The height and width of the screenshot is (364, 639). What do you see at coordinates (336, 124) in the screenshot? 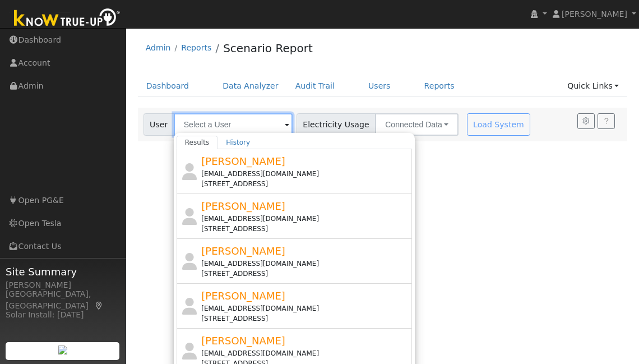
I see `span: Electricity Usage` at bounding box center [336, 124].